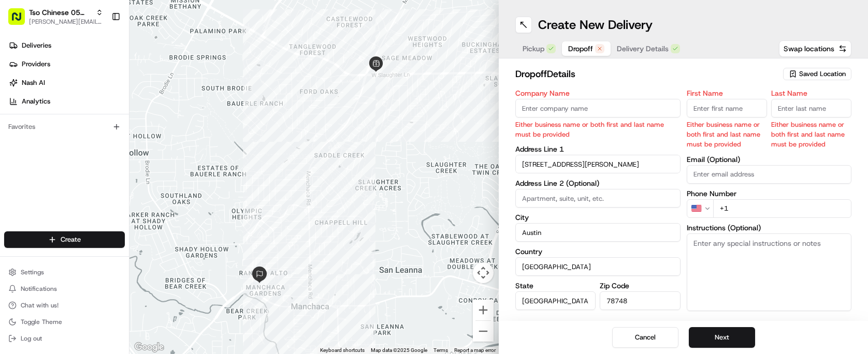 The height and width of the screenshot is (354, 868). What do you see at coordinates (597, 267) in the screenshot?
I see `input: Enter country` at bounding box center [597, 267].